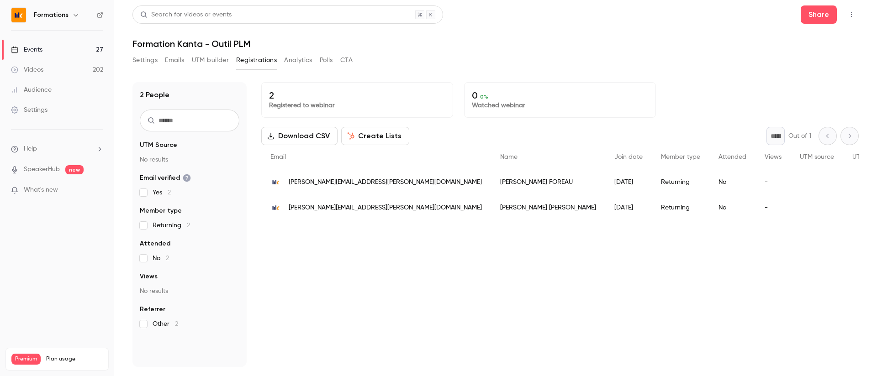 The width and height of the screenshot is (877, 376). What do you see at coordinates (154, 95) in the screenshot?
I see `h1: 2 People` at bounding box center [154, 95].